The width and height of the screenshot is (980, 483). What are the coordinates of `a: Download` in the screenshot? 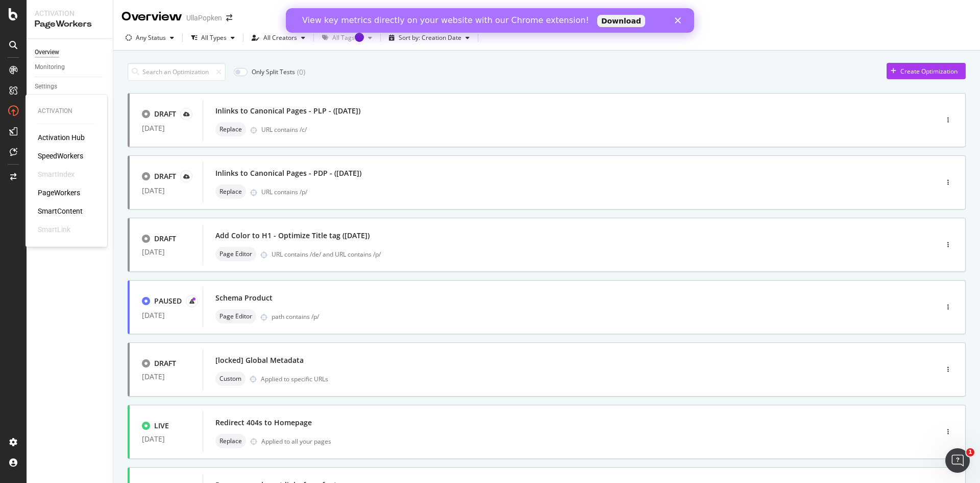 It's located at (335, 13).